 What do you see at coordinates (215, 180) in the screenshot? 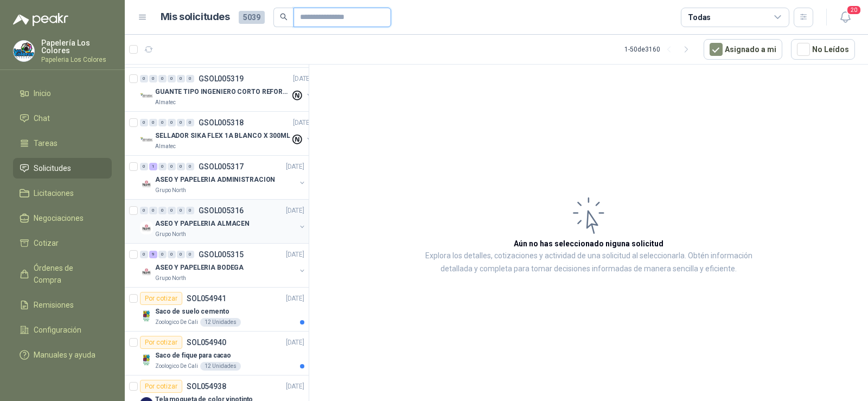
I see `p: ASEO Y PAPELERIA ADMINISTRACION` at bounding box center [215, 180].